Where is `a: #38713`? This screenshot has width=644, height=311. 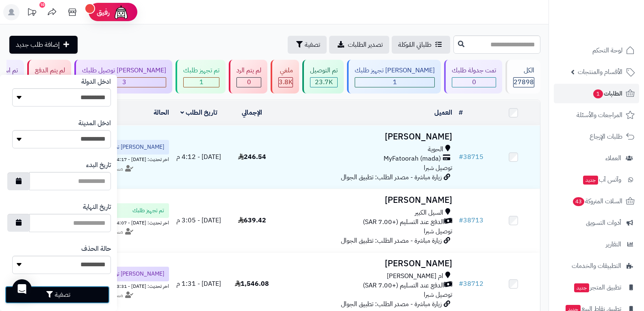 a: #38713 is located at coordinates (471, 220).